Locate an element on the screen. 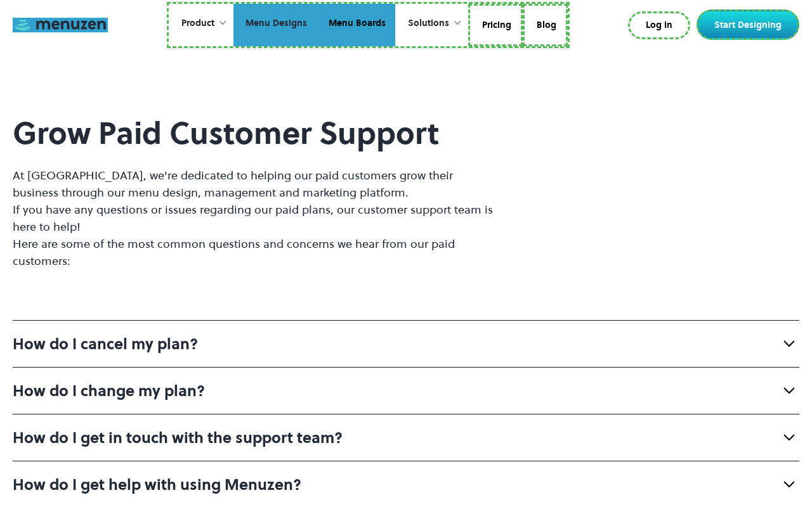 This screenshot has width=812, height=507. a: Pricing is located at coordinates (495, 26).